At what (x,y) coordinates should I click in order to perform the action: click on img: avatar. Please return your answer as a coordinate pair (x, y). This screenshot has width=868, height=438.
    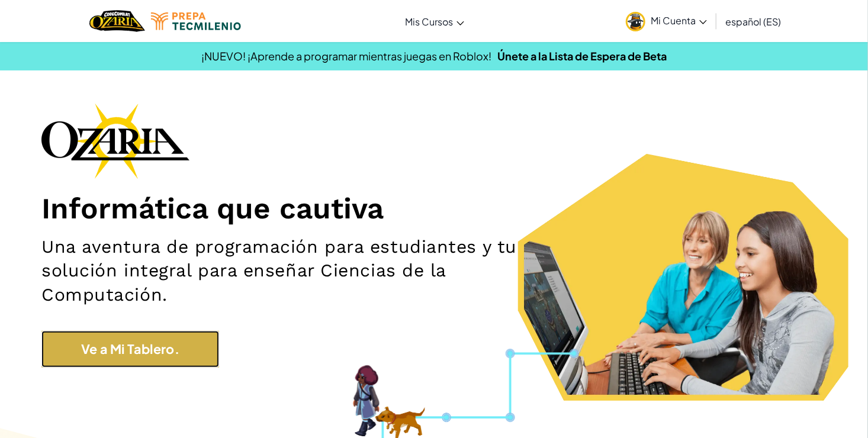
    Looking at the image, I should click on (635, 21).